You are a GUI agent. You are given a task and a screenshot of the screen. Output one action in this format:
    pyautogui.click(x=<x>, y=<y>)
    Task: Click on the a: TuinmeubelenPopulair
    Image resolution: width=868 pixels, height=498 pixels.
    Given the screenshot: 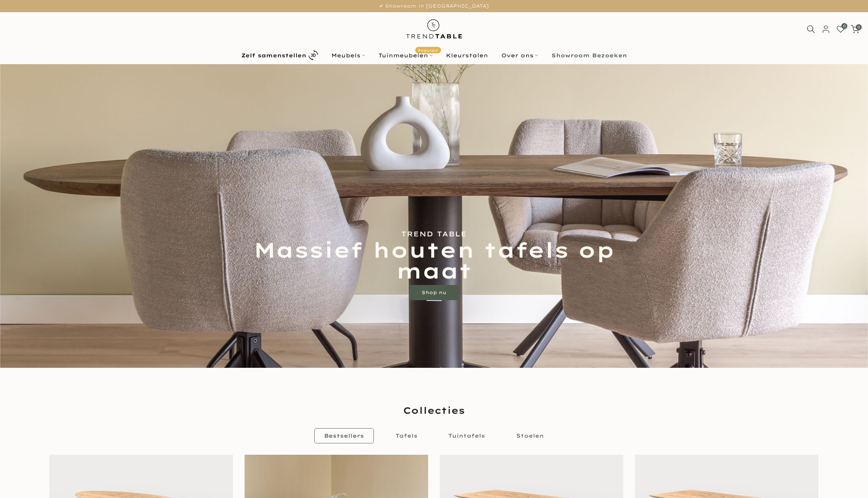 What is the action you would take?
    pyautogui.click(x=406, y=56)
    